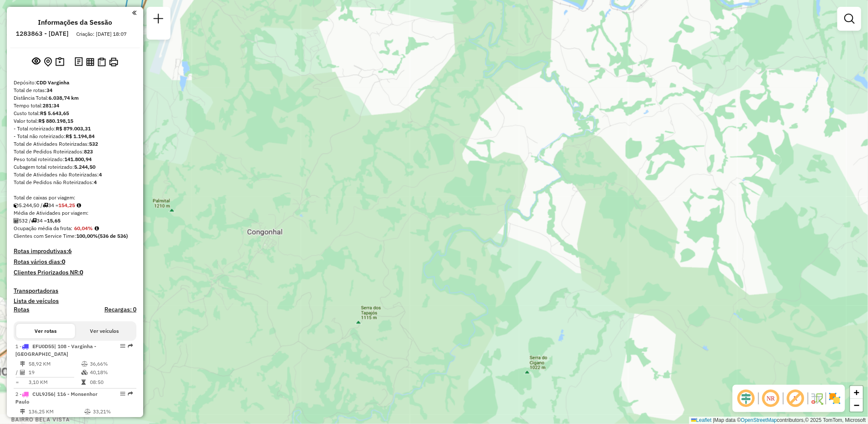 Image resolution: width=868 pixels, height=424 pixels. Describe the element at coordinates (43, 394) in the screenshot. I see `span: CUL9J56` at that location.